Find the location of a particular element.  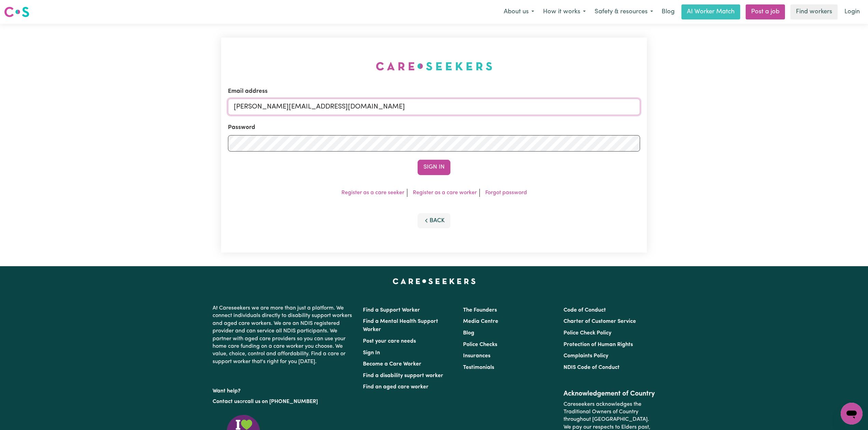

a: Find a disability support worker is located at coordinates (403, 376).